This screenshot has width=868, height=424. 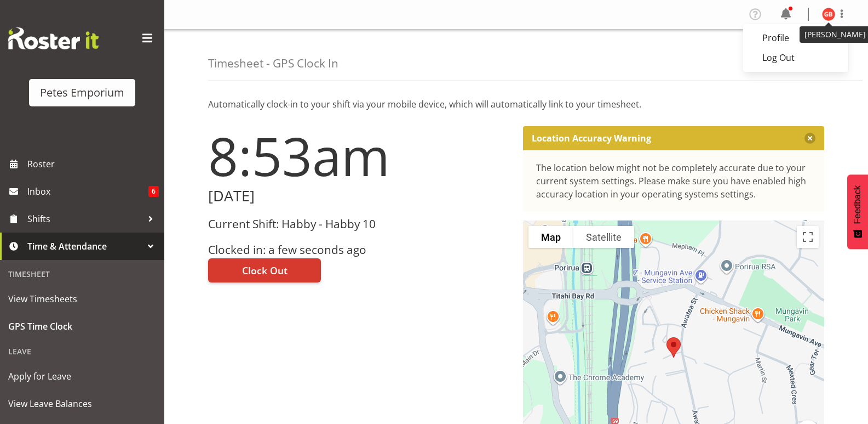 What do you see at coordinates (82, 403) in the screenshot?
I see `a: View Leave Balances` at bounding box center [82, 403].